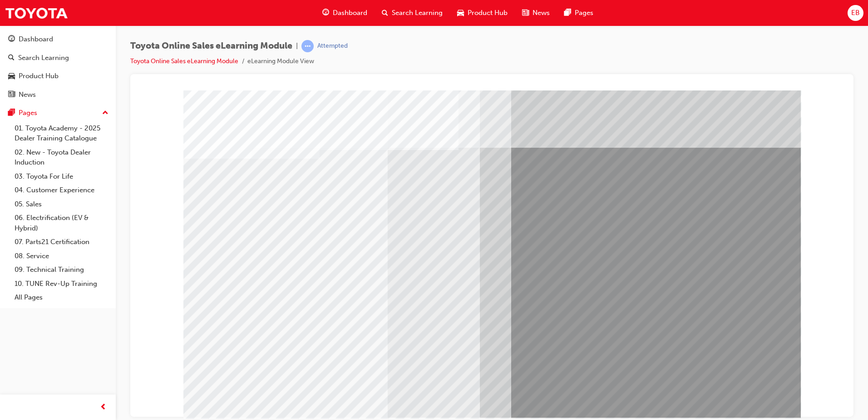 The image size is (868, 420). Describe the element at coordinates (36, 39) in the screenshot. I see `div: Dashboard` at that location.